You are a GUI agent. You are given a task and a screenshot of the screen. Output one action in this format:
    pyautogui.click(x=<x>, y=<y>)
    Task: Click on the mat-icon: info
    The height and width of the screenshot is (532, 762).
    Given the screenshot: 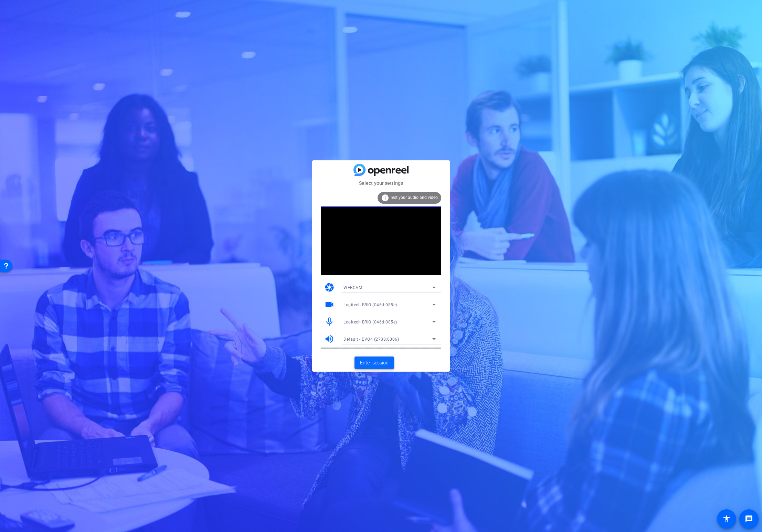 What is the action you would take?
    pyautogui.click(x=385, y=198)
    